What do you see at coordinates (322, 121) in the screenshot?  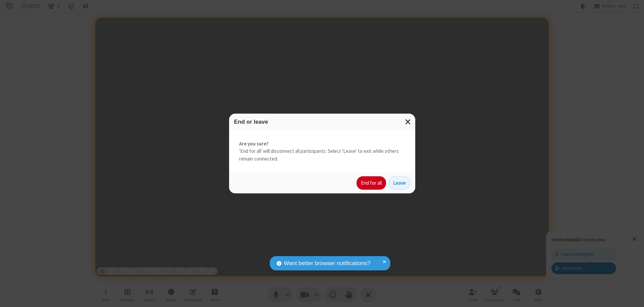 I see `h3: End or leave` at bounding box center [322, 121].